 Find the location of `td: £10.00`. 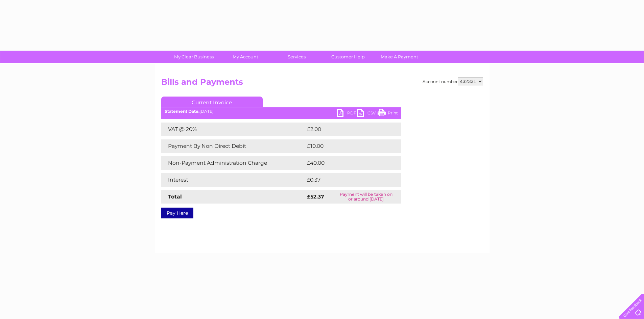

td: £10.00 is located at coordinates (346, 147).